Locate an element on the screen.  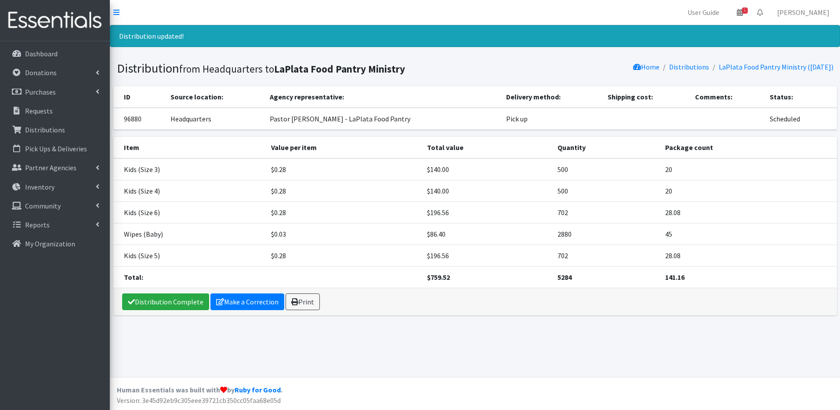
td: Wipes (Baby) is located at coordinates (189, 233).